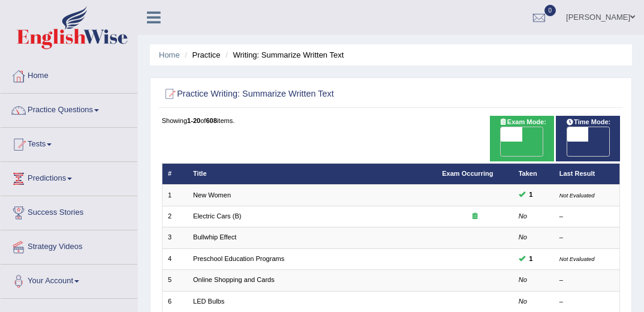 The image size is (644, 312). Describe the element at coordinates (588, 122) in the screenshot. I see `span: Time Mode:` at that location.